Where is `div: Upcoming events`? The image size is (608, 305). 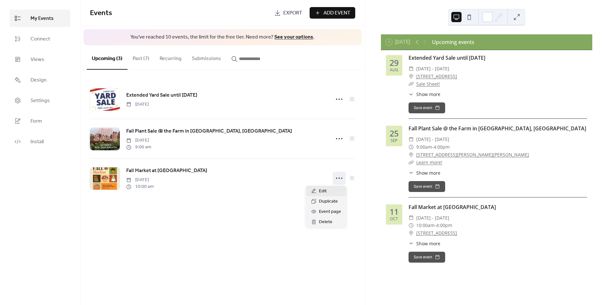
div: Upcoming events is located at coordinates (454, 42).